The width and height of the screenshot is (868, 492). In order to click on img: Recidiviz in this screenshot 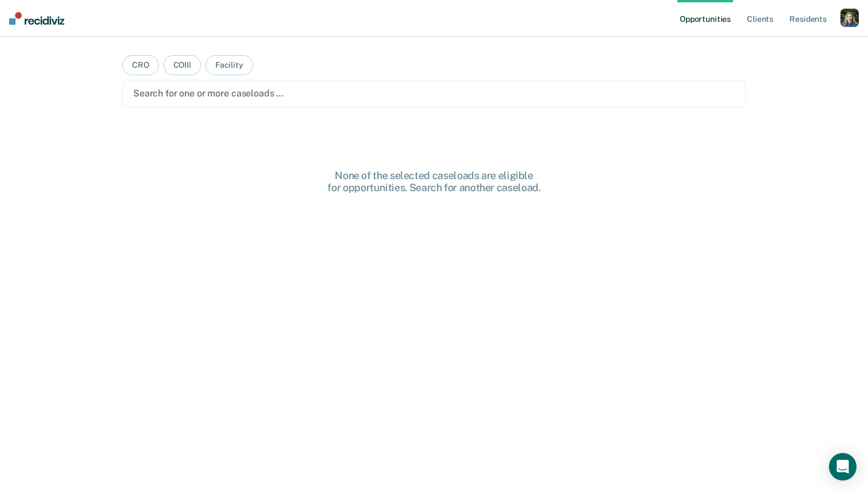, I will do `click(37, 18)`.